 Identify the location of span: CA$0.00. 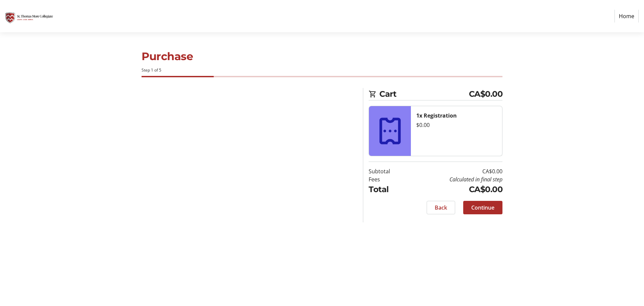
(486, 94).